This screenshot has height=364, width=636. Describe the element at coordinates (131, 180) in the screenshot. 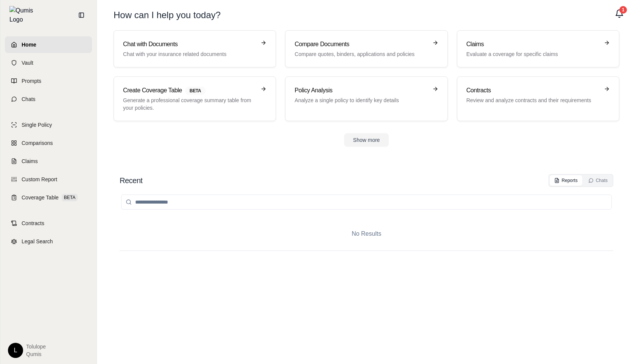

I see `h2: Recent` at that location.